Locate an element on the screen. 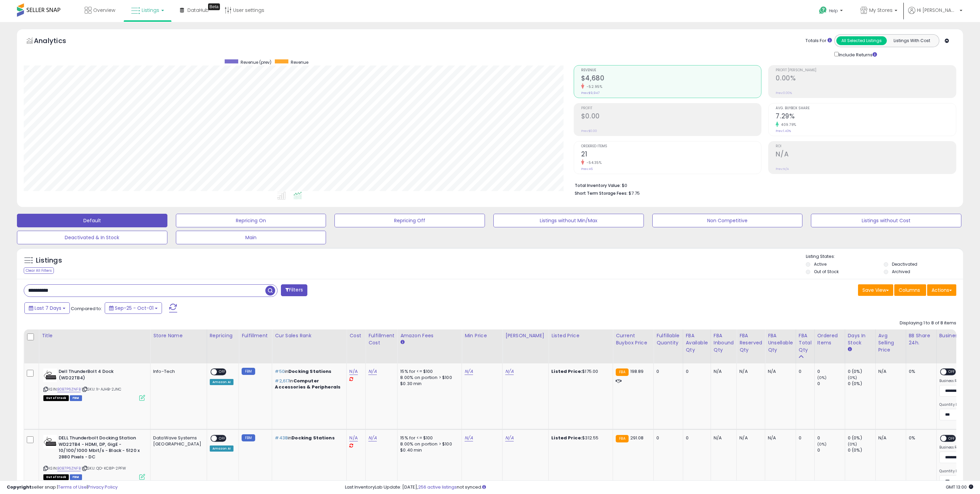  a: B0B7P6ZNFB is located at coordinates (69, 468).